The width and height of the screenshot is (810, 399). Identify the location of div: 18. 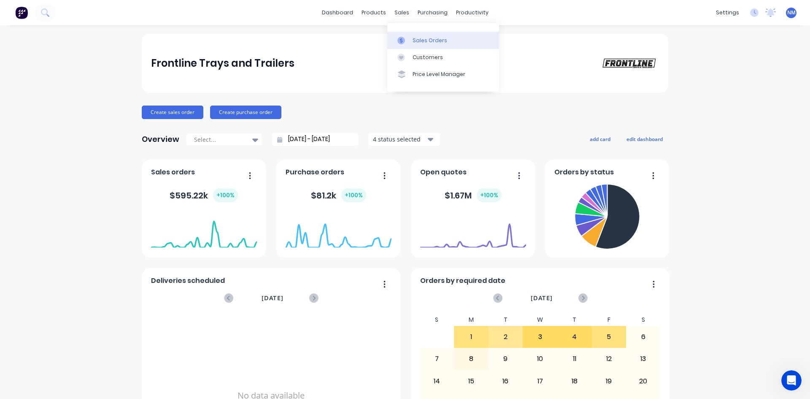
(575, 381).